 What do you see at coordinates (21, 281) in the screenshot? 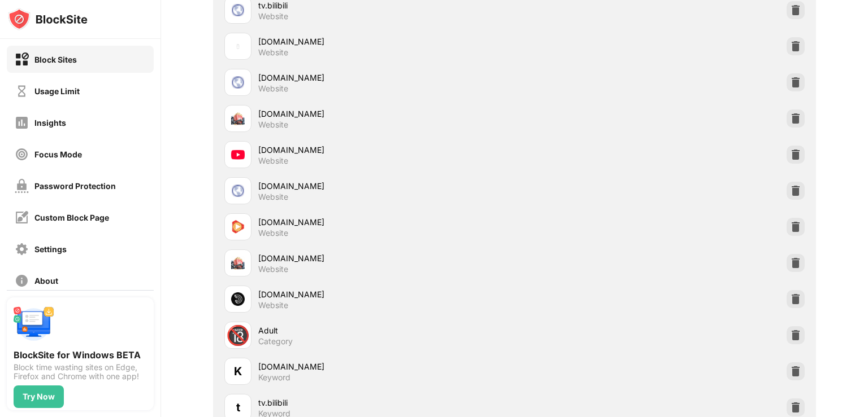
I see `img: about-off.svg` at bounding box center [21, 281].